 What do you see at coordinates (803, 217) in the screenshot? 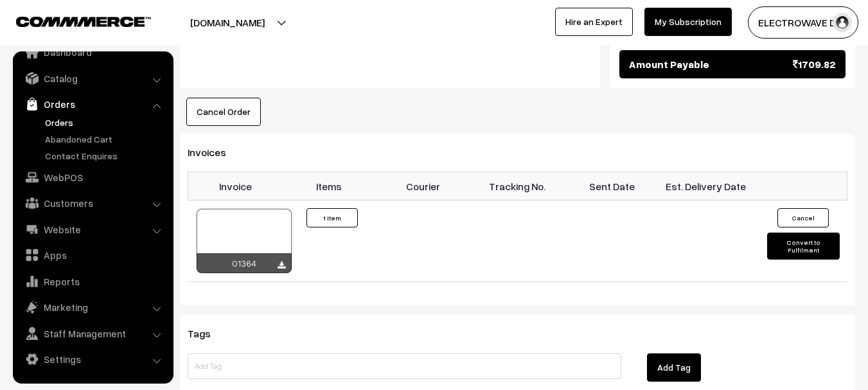
I see `button: Cancel` at bounding box center [803, 217].